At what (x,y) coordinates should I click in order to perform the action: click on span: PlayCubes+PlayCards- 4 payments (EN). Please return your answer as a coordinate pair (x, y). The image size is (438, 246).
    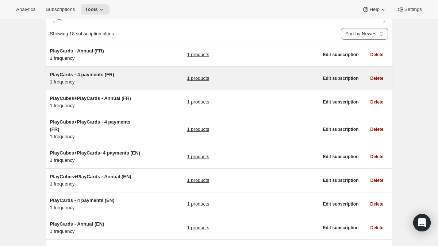
    Looking at the image, I should click on (95, 153).